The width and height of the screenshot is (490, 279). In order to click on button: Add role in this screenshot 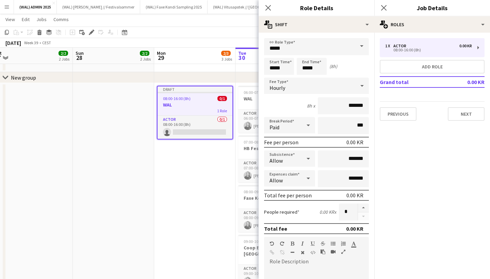, I will do `click(432, 67)`.